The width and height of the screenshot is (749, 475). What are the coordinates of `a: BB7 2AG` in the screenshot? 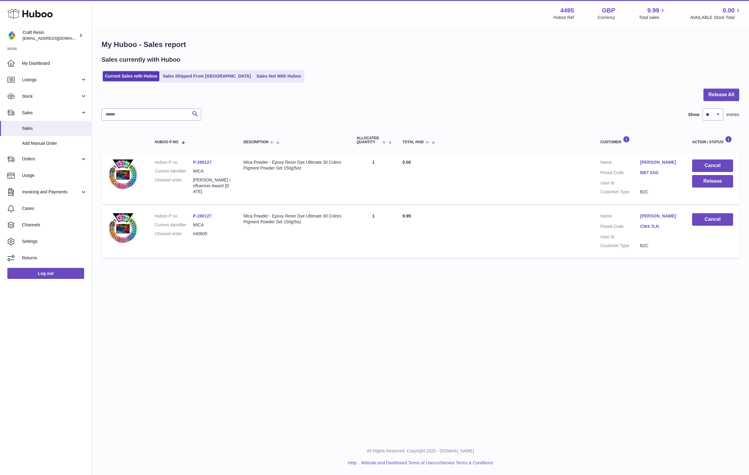 It's located at (660, 173).